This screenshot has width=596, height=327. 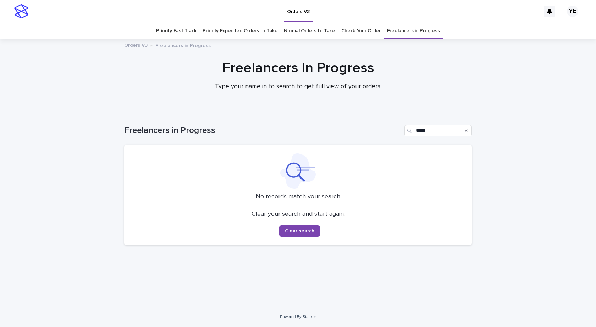 What do you see at coordinates (136, 45) in the screenshot?
I see `a: Orders V3` at bounding box center [136, 45].